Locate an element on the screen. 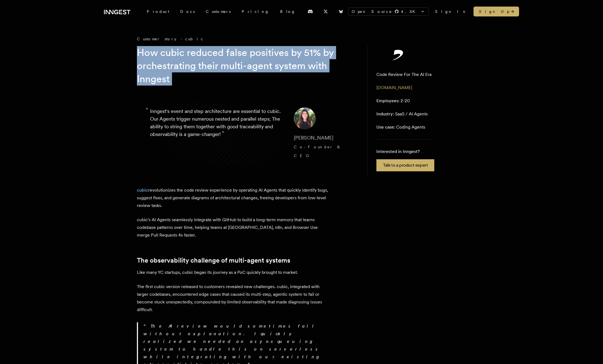  a: Bluesky is located at coordinates (341, 11).